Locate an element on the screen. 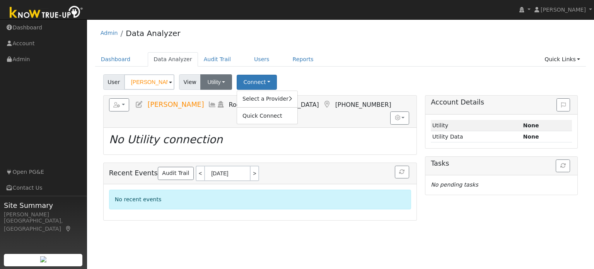 The image size is (594, 269). button: Issue History is located at coordinates (563, 105).